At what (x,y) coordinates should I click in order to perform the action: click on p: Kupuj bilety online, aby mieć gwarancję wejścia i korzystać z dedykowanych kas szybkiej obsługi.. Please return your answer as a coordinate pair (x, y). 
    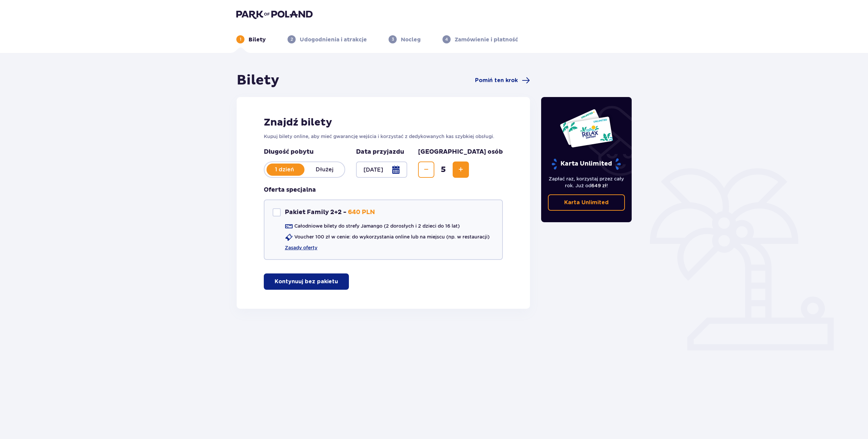
    Looking at the image, I should click on (384, 136).